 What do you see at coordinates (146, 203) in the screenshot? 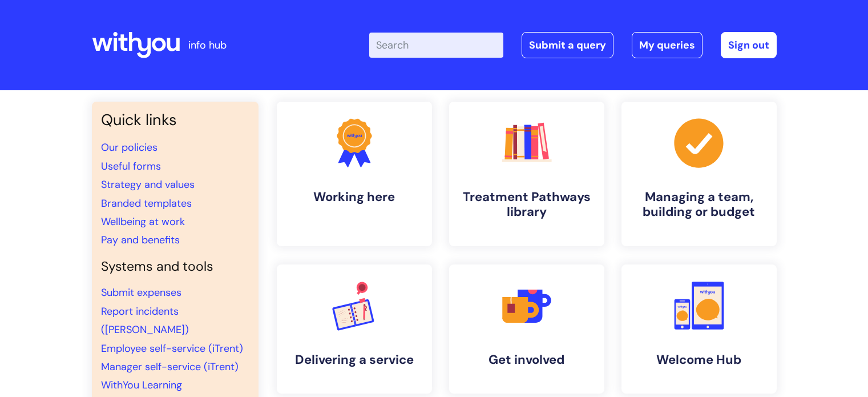
I see `a: Branded templates` at bounding box center [146, 203].